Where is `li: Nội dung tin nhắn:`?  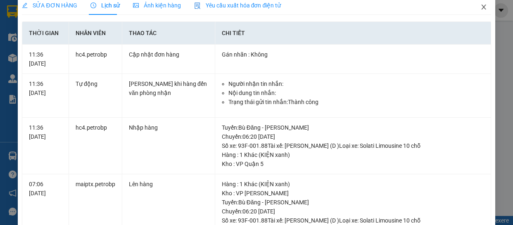
li: Nội dung tin nhắn: is located at coordinates (356, 93).